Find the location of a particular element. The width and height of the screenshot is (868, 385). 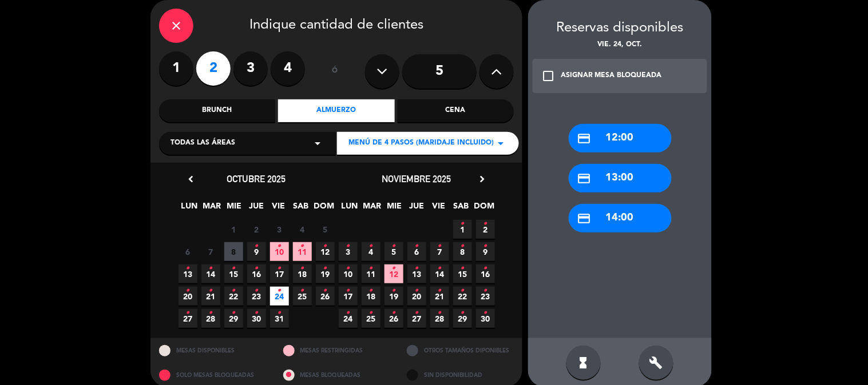

div: MESAS RESTRINGIDAS is located at coordinates (336, 350).